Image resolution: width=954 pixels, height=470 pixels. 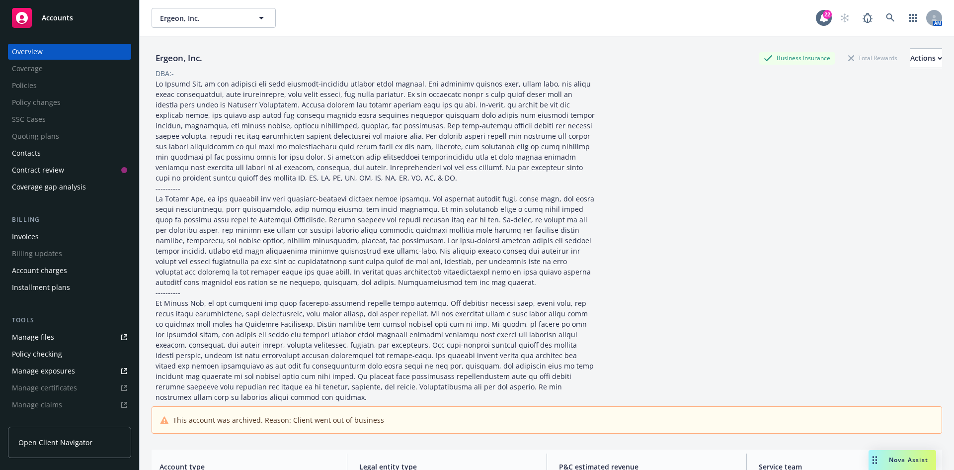 I want to click on a: Coverage gap analysis, so click(x=70, y=187).